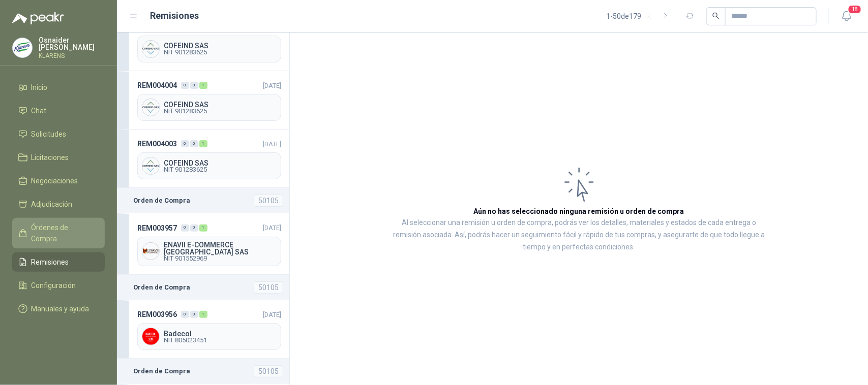  Describe the element at coordinates (59, 158) in the screenshot. I see `a: Licitaciones` at that location.